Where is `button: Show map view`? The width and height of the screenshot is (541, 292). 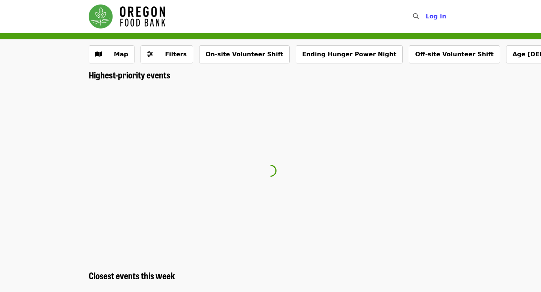
button: Show map view is located at coordinates (112, 54).